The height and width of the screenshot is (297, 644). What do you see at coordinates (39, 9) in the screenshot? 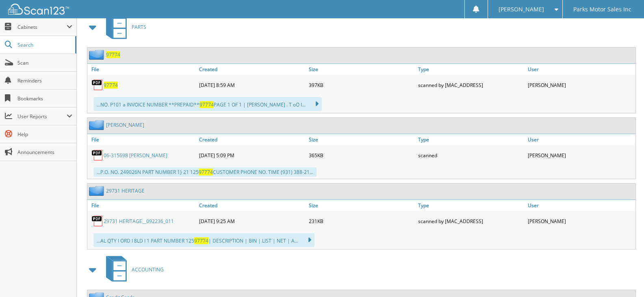
I see `img: scan123-logo-white.svg` at bounding box center [39, 9].